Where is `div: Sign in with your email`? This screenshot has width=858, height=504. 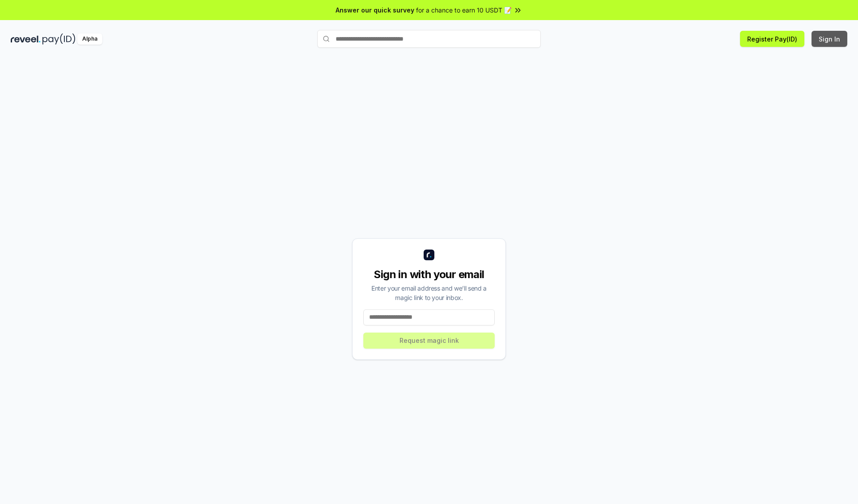 div: Sign in with your email is located at coordinates (429, 275).